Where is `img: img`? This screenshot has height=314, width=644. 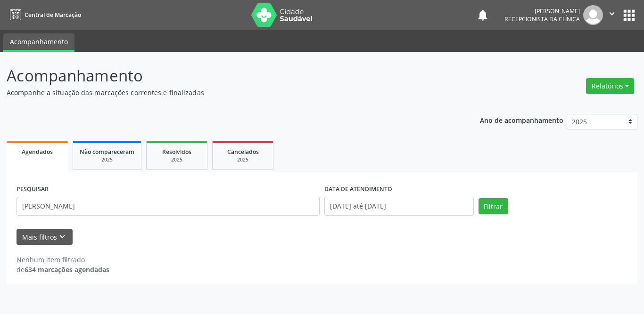 img: img is located at coordinates (593, 15).